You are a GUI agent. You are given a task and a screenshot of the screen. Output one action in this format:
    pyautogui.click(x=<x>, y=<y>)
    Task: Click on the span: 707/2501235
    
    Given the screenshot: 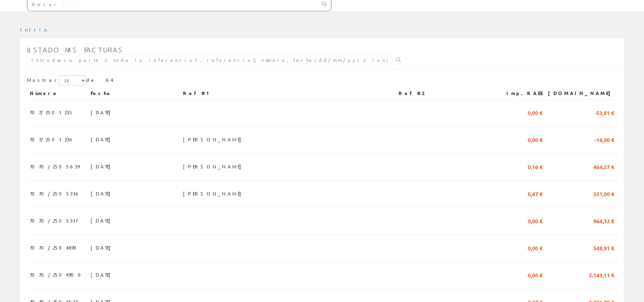 What is the action you would take?
    pyautogui.click(x=52, y=113)
    